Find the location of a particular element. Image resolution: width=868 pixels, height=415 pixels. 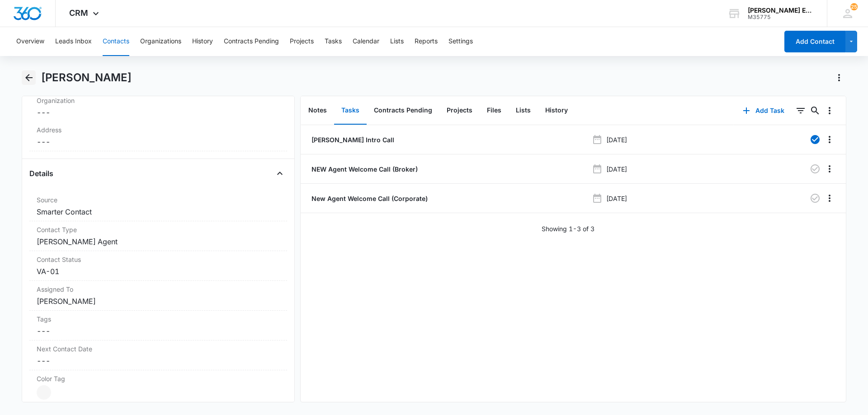

button: Organizations is located at coordinates (160, 42).